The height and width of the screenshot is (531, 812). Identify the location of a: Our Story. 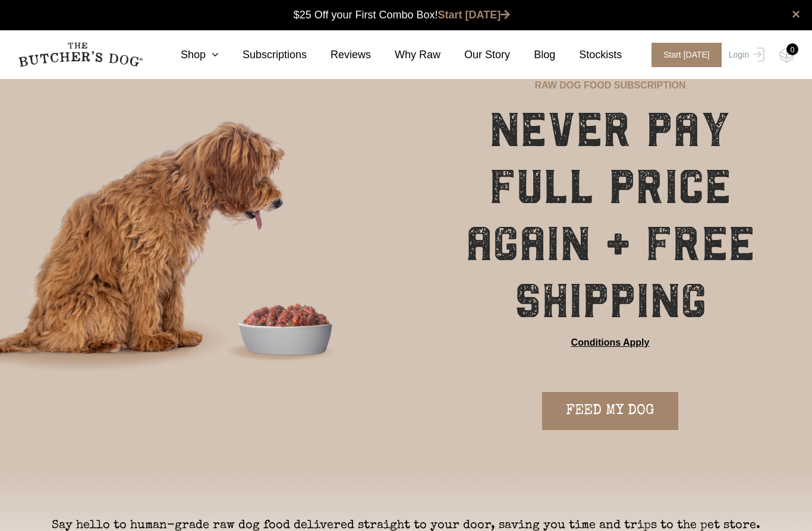
(474, 55).